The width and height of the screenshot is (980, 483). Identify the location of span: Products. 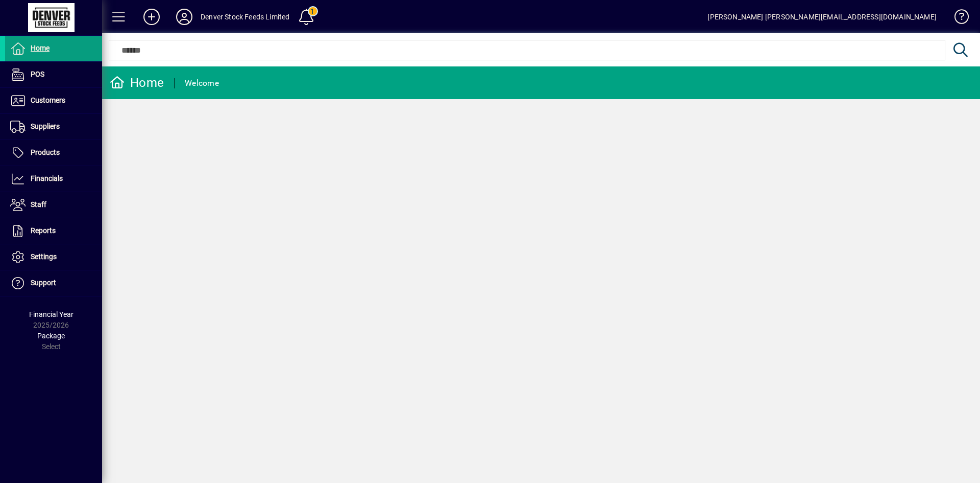
(45, 152).